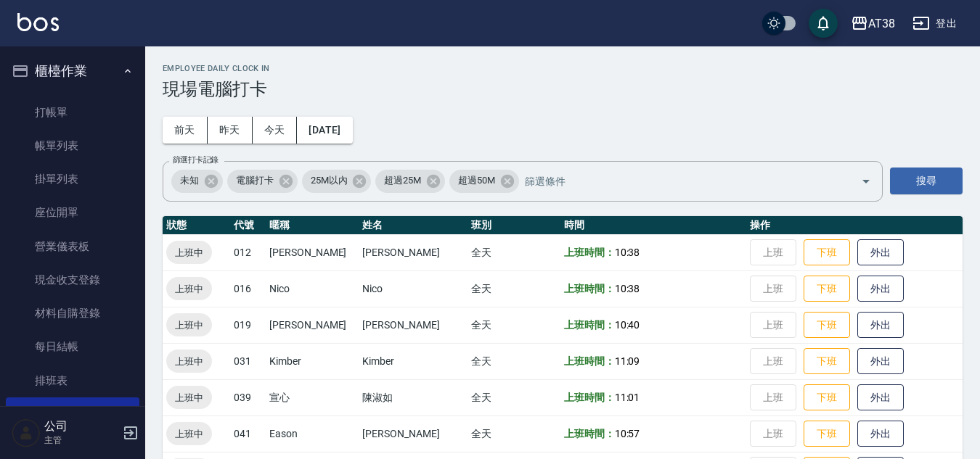 This screenshot has width=980, height=459. What do you see at coordinates (230, 130) in the screenshot?
I see `button: 昨天` at bounding box center [230, 130].